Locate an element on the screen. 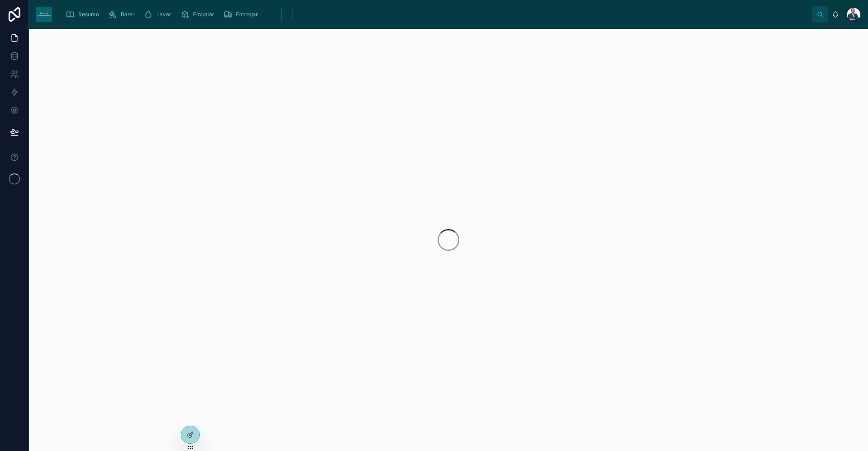 The image size is (868, 451). span: Entregar is located at coordinates (246, 15).